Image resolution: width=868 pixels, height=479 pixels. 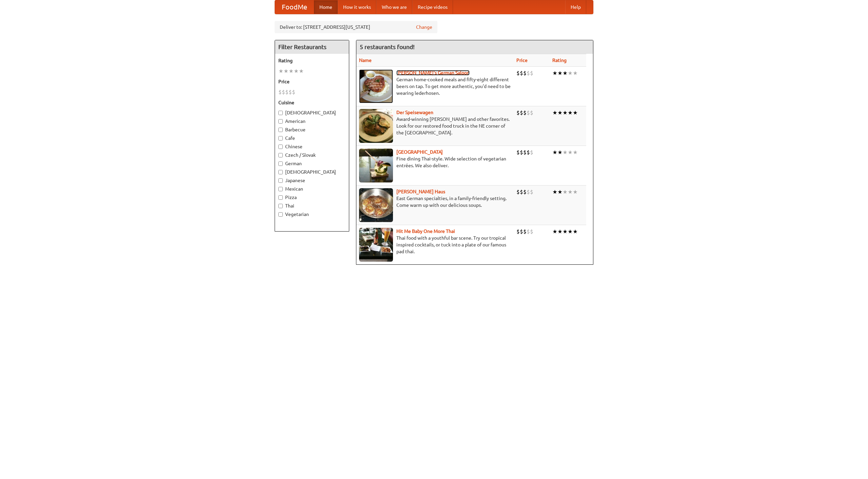 What do you see at coordinates (280, 163) in the screenshot?
I see `input: German` at bounding box center [280, 163].